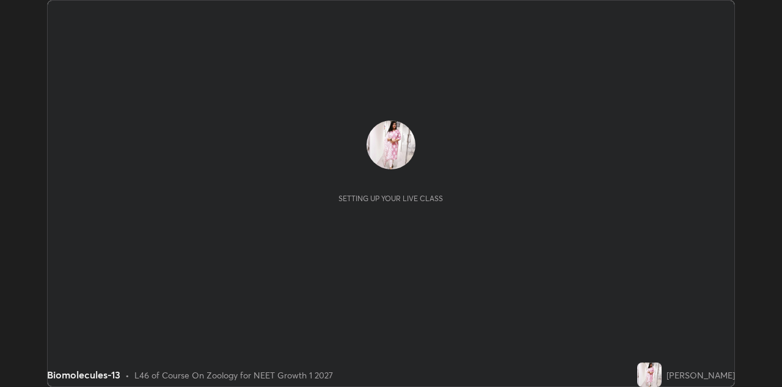  I want to click on div: L46 of Course On Zoology for NEET Growth 1 2027, so click(233, 375).